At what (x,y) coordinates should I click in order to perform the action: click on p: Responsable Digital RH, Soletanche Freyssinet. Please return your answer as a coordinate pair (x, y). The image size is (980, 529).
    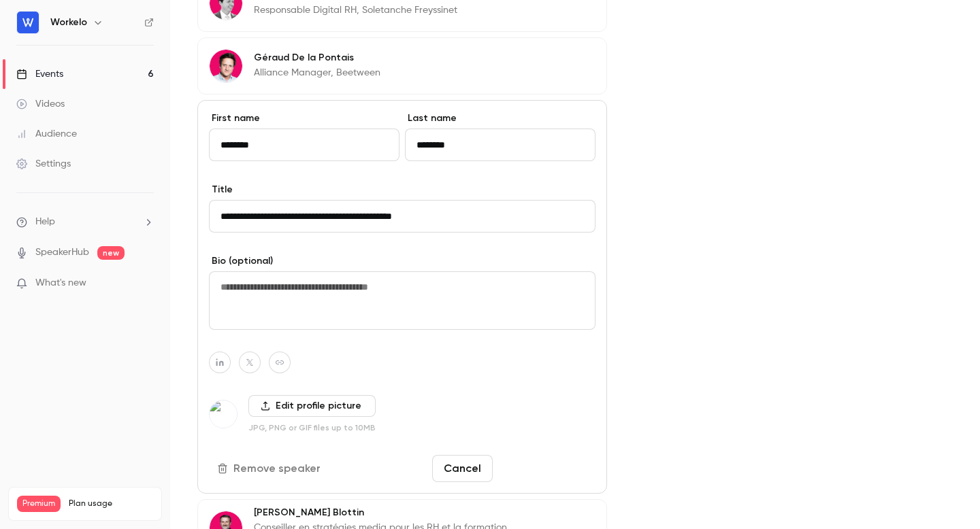
    Looking at the image, I should click on (355, 10).